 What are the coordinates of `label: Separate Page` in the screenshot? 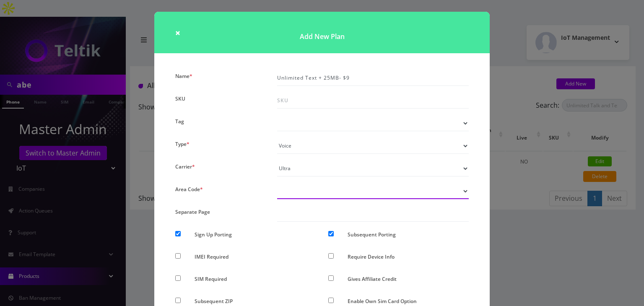 It's located at (193, 211).